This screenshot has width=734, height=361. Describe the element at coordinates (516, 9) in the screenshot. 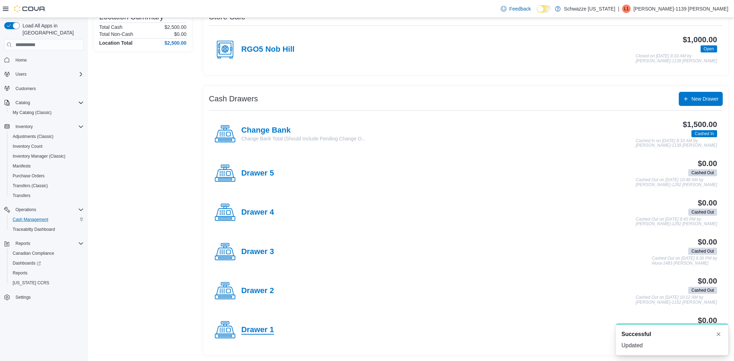

I see `a: Feedback` at that location.